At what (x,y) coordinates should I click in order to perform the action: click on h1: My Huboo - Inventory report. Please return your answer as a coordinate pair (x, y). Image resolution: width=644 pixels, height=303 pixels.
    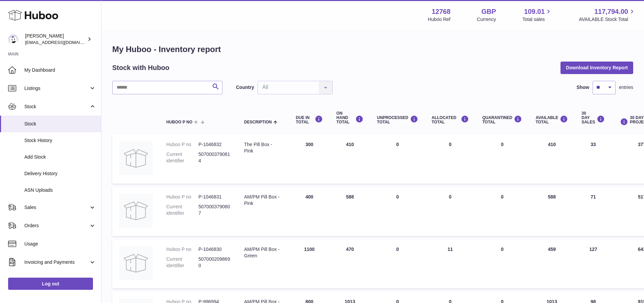
    Looking at the image, I should click on (372, 49).